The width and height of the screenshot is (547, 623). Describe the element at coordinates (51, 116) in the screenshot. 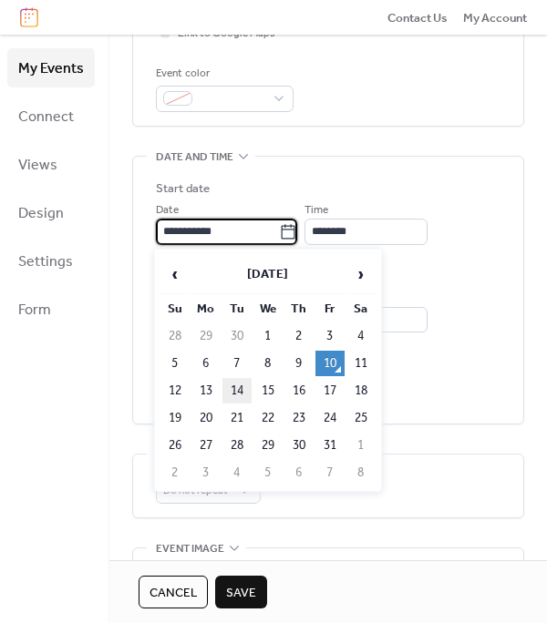

I see `a: Connect` at that location.